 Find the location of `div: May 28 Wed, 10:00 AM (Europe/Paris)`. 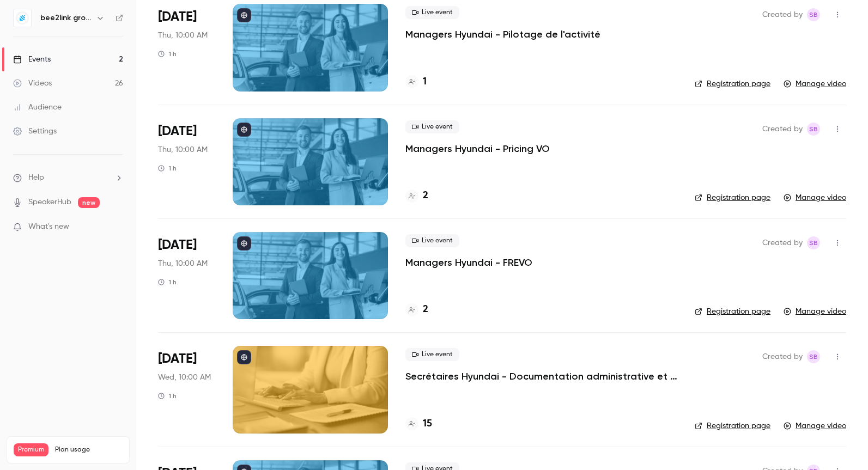

div: May 28 Wed, 10:00 AM (Europe/Paris) is located at coordinates (186, 389).